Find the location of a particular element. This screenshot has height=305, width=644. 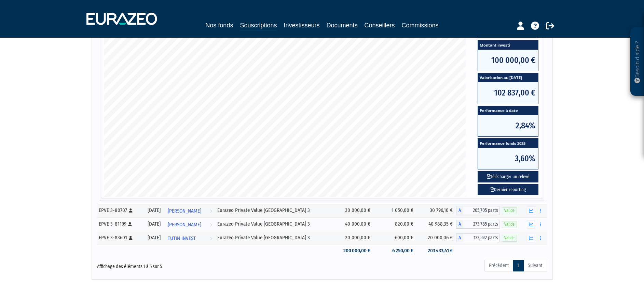

span: Performance fonds 2025 is located at coordinates (508, 143).